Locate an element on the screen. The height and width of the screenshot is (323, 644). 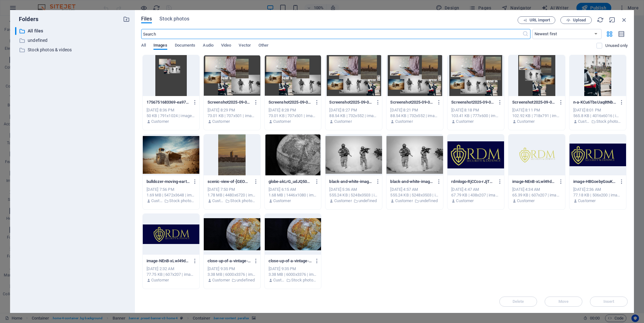
span: Upload is located at coordinates (580, 20).